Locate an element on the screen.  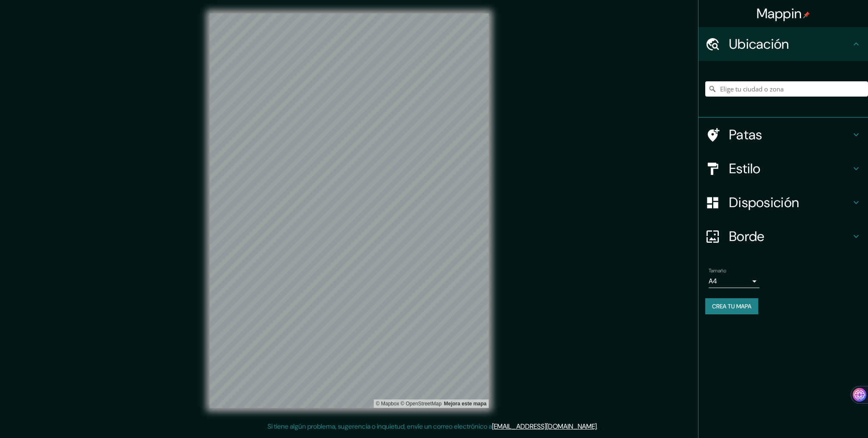
font: Tamaño is located at coordinates (717, 271).